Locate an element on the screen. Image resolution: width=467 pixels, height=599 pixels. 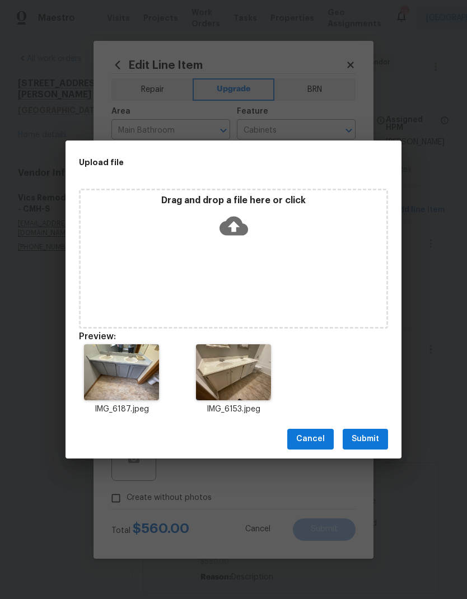
p: Drag and drop a file here or click is located at coordinates (234, 201).